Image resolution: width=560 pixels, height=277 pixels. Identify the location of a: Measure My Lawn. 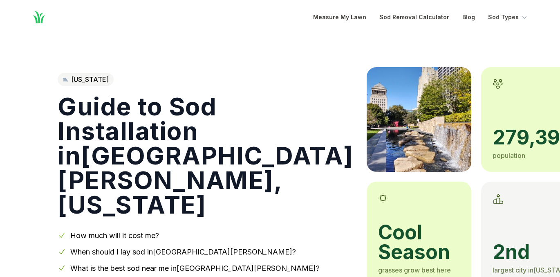
(340, 17).